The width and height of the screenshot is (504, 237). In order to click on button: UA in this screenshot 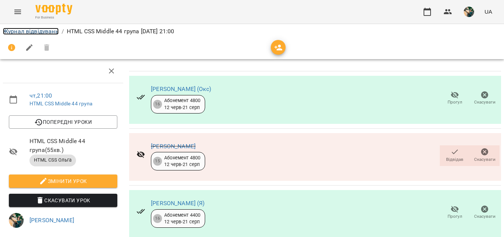, I will do `click(488, 11)`.